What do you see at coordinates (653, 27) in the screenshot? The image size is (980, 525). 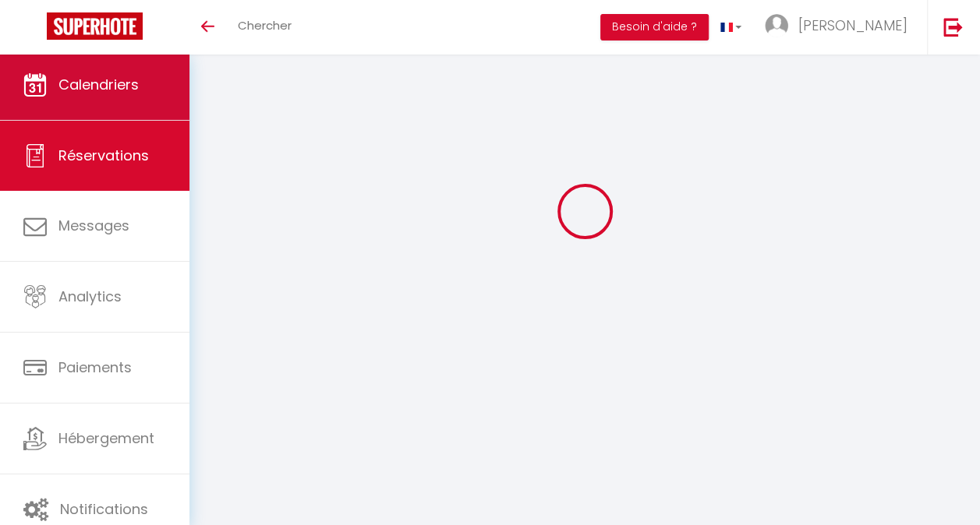 I see `button: Besoin d'aide ?` at bounding box center [653, 27].